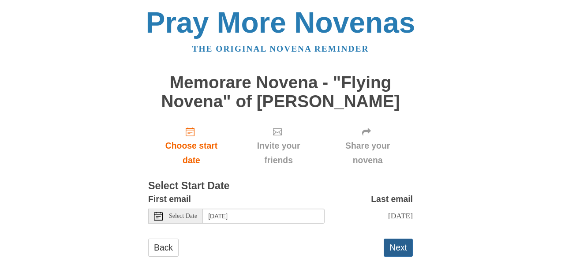 The width and height of the screenshot is (561, 262). What do you see at coordinates (392, 199) in the screenshot?
I see `label: Last email` at bounding box center [392, 199].